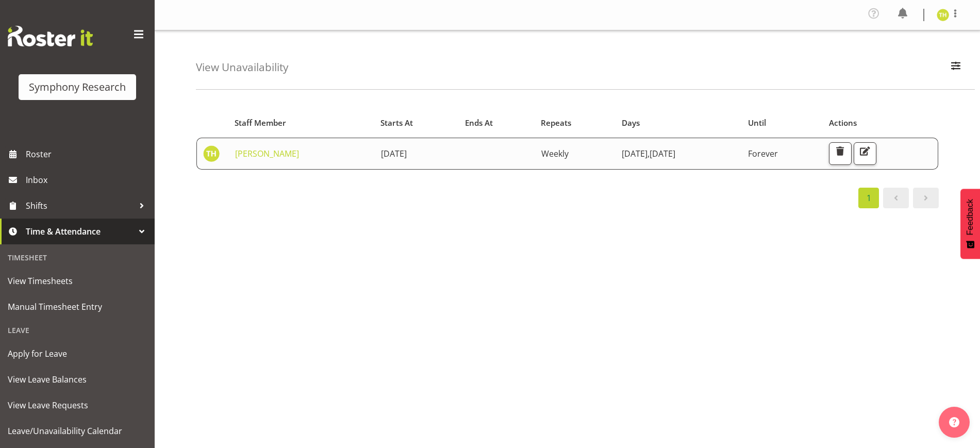 The height and width of the screenshot is (448, 980). What do you see at coordinates (840, 153) in the screenshot?
I see `button: Delete Unavailability` at bounding box center [840, 153].